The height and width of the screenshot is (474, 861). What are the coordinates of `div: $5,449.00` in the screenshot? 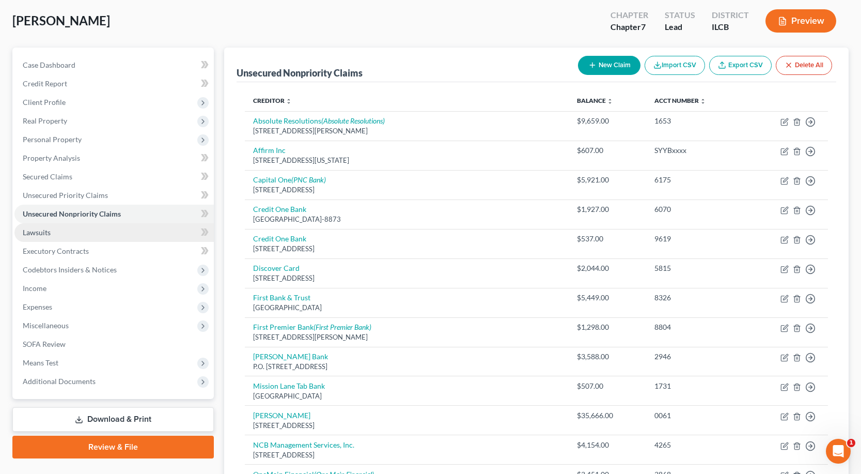 It's located at (607, 297).